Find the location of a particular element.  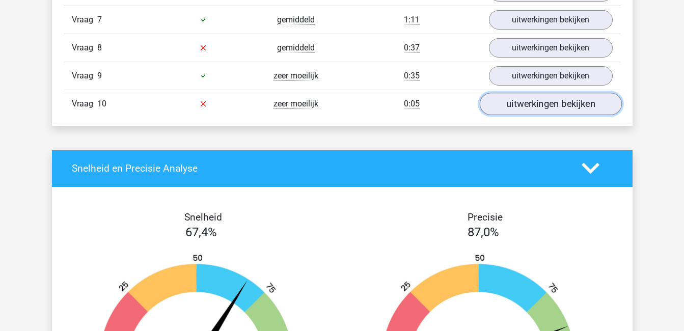

h4: Snelheid is located at coordinates (203, 217).